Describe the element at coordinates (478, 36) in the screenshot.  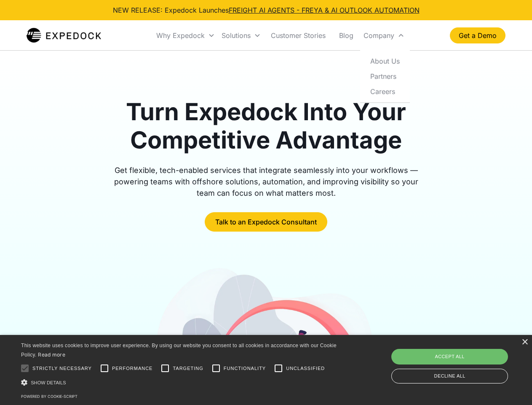
I see `a: Get a Demo` at that location.